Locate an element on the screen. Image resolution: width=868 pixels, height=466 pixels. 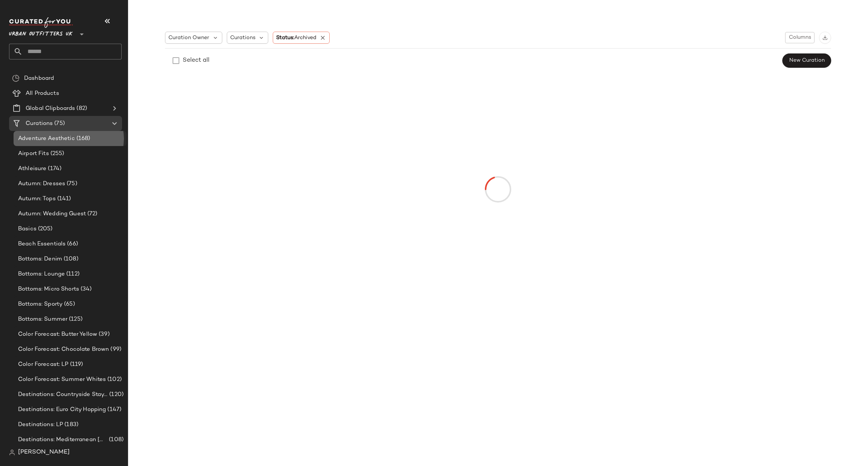
span: Curation Owner is located at coordinates (189, 38).